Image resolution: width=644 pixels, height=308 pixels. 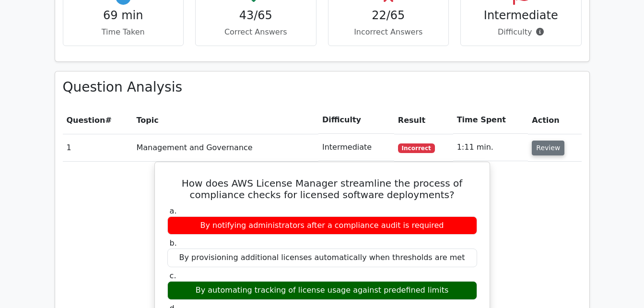 What do you see at coordinates (226, 148) in the screenshot?
I see `td: Management and Governance` at bounding box center [226, 148].